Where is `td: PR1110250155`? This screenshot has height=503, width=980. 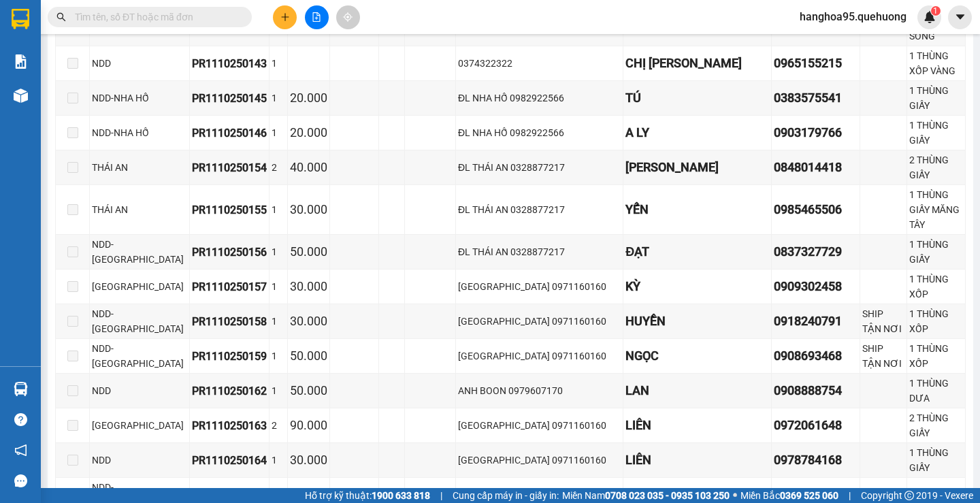
td: PR1110250155 is located at coordinates (229, 210).